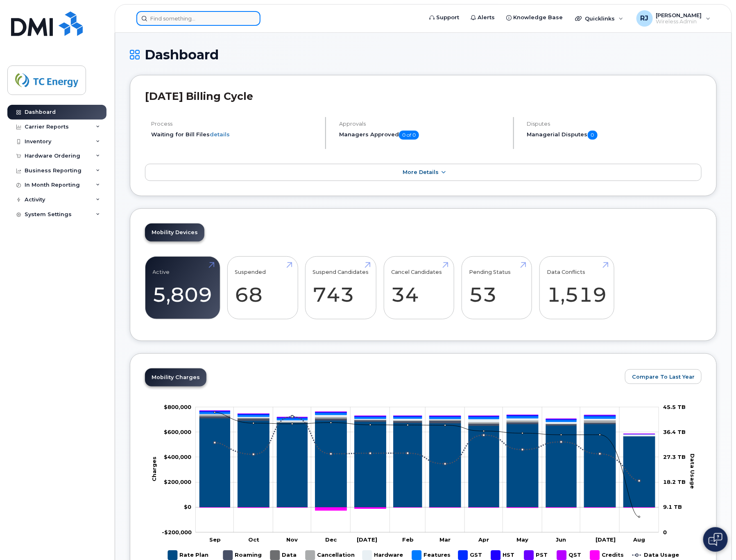  I want to click on tspan: 9.1 TB, so click(672, 507).